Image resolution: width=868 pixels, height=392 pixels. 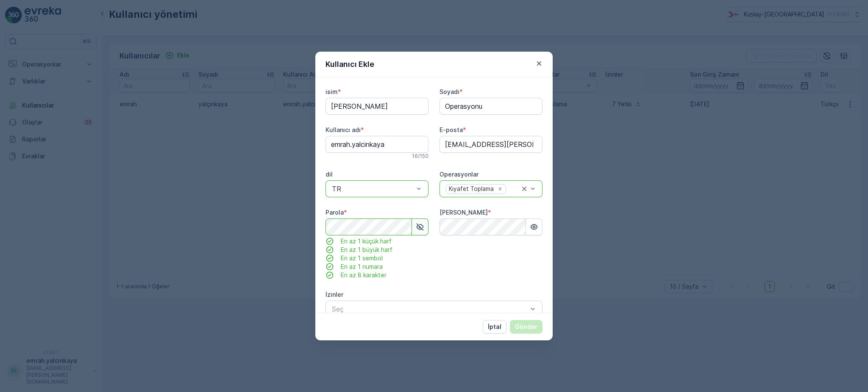 What do you see at coordinates (526, 327) in the screenshot?
I see `button: Gönder` at bounding box center [526, 327].